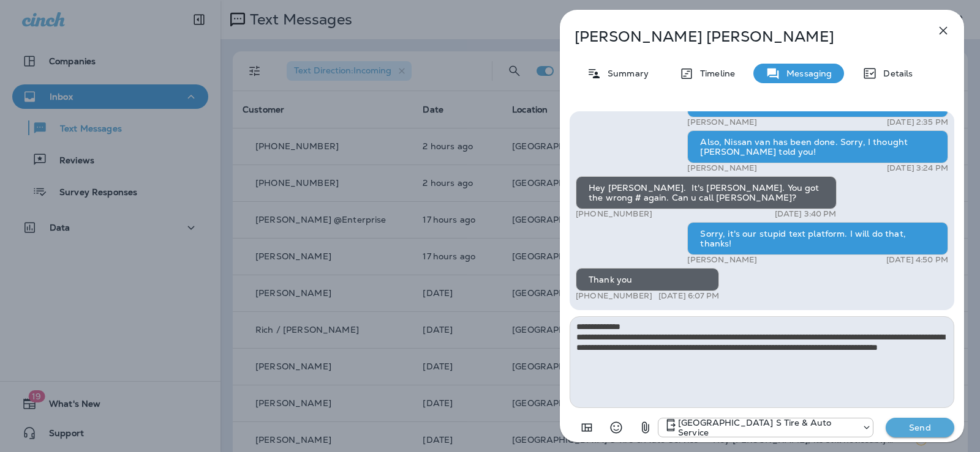 The image size is (980, 452). I want to click on p: Timeline, so click(714, 74).